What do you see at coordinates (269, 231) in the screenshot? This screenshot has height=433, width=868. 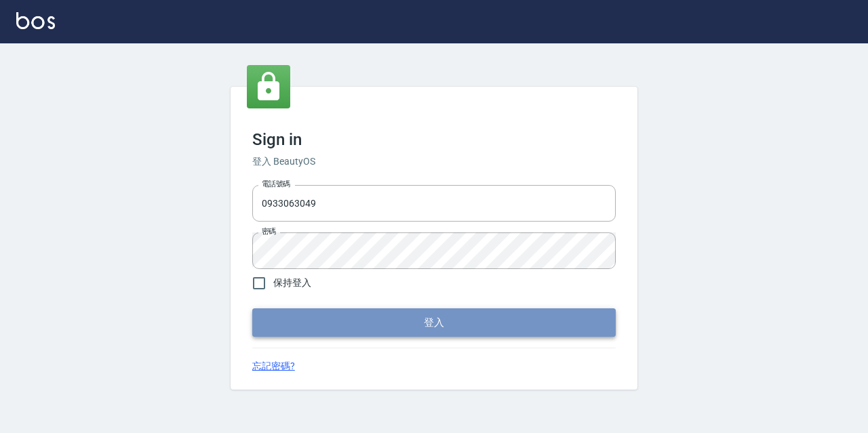 I see `label: 密碼` at bounding box center [269, 231].